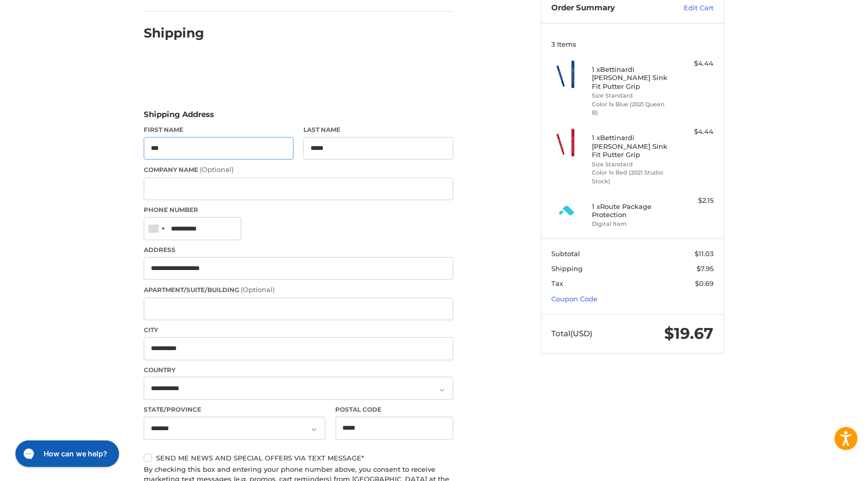 The image size is (868, 481). Describe the element at coordinates (65, 17) in the screenshot. I see `h2: How can we help?` at that location.